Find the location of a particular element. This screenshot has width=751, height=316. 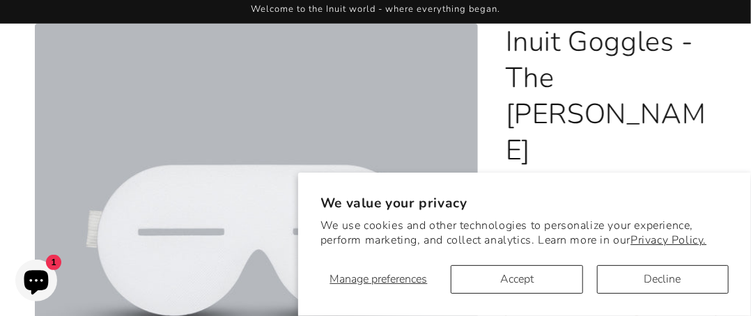

span: Welcome to the Inuit world - where everything began. is located at coordinates (375, 9).